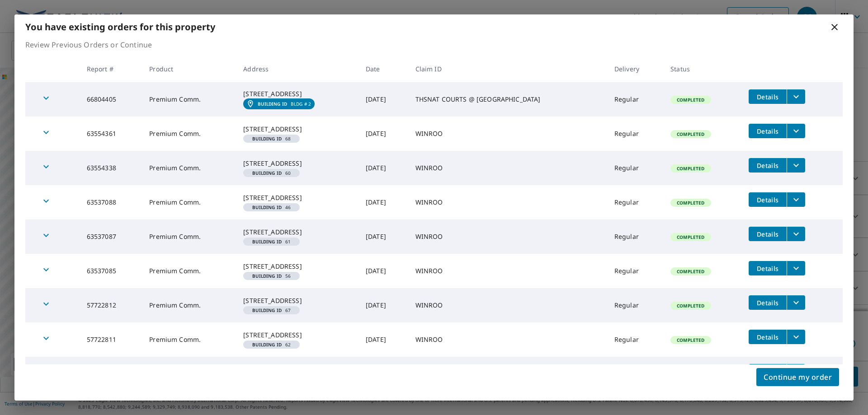  I want to click on td: 63537088, so click(110, 202).